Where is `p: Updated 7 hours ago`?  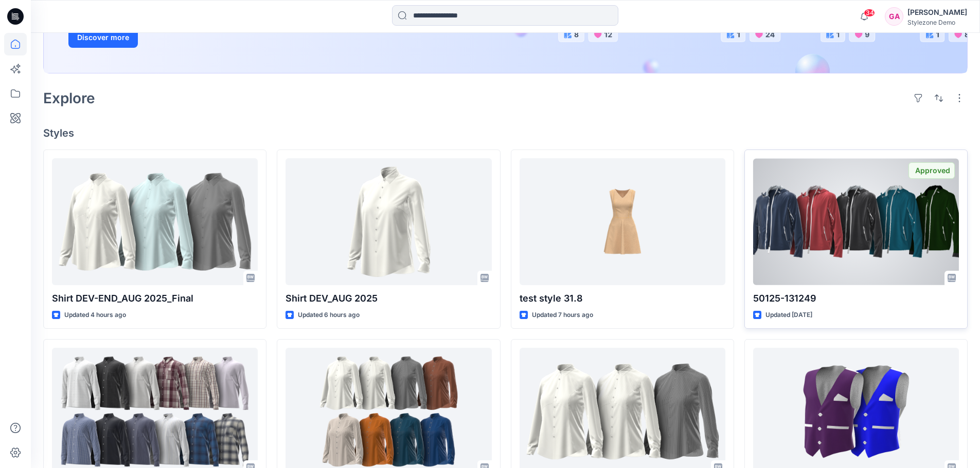 p: Updated 7 hours ago is located at coordinates (562, 316).